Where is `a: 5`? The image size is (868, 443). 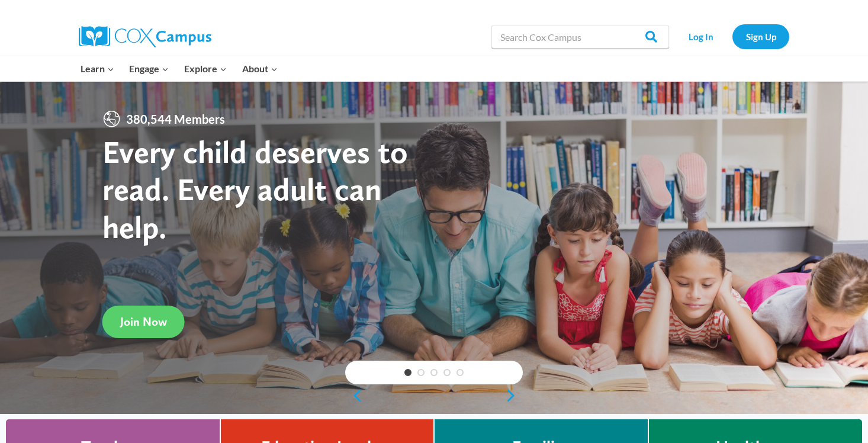 a: 5 is located at coordinates (460, 372).